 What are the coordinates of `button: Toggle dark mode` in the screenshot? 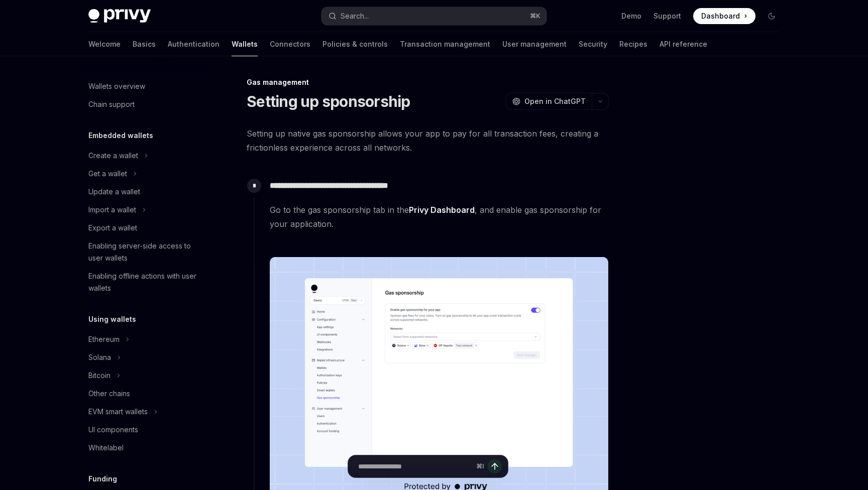 It's located at (771, 16).